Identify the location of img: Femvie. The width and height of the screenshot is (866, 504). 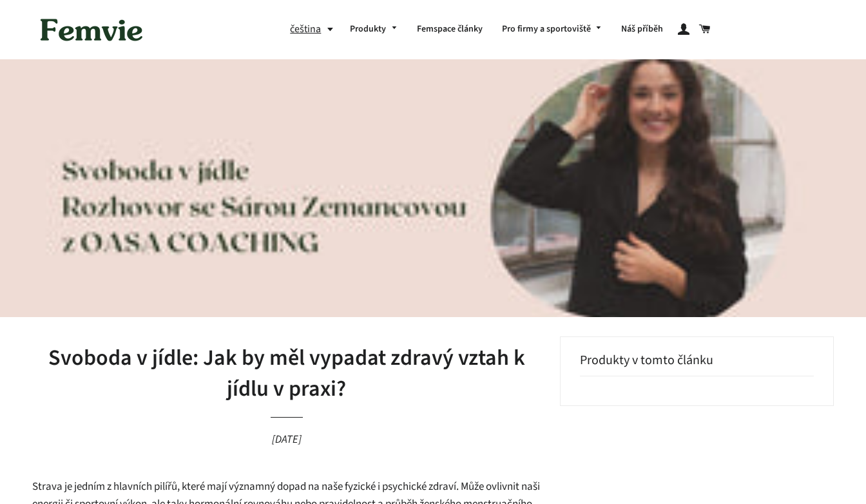
(91, 30).